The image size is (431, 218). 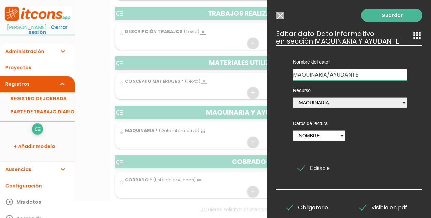 I want to click on a: Guardar, so click(x=392, y=15).